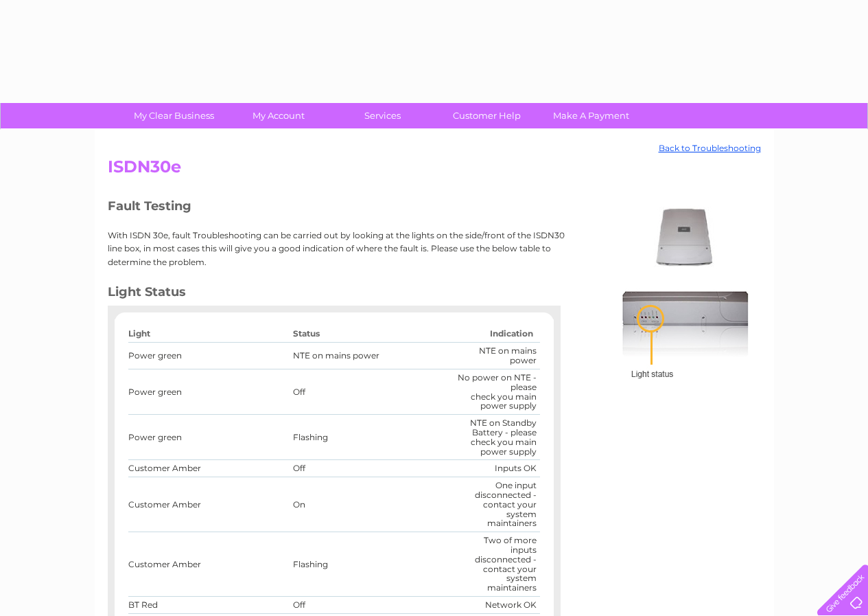 The width and height of the screenshot is (868, 616). I want to click on a: My Account, so click(278, 116).